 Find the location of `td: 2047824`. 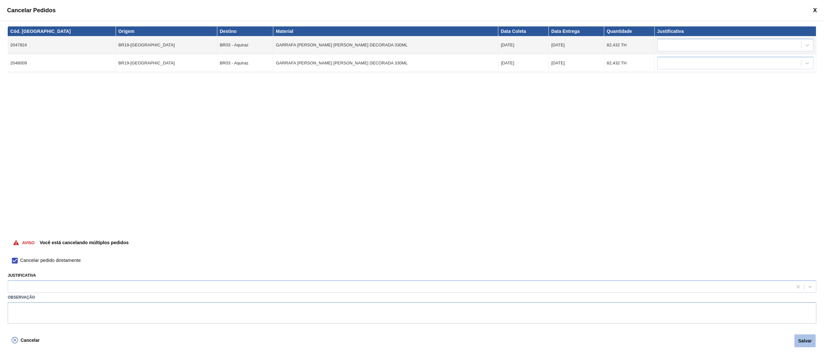

td: 2047824 is located at coordinates (62, 45).